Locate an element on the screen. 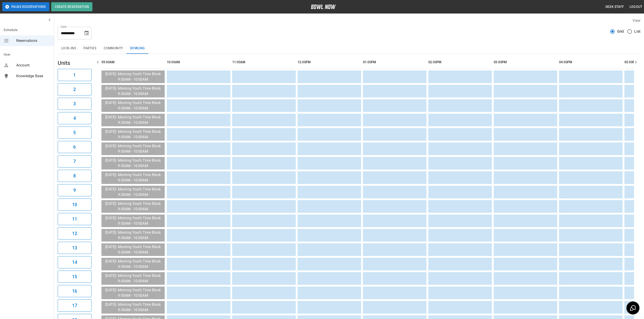 This screenshot has width=644, height=319. h6: 10 is located at coordinates (75, 205).